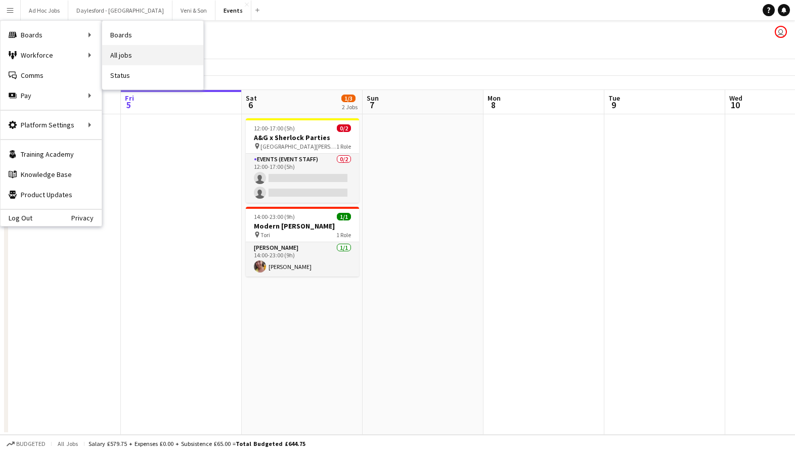 This screenshot has width=795, height=452. Describe the element at coordinates (371, 105) in the screenshot. I see `span: 7` at that location.